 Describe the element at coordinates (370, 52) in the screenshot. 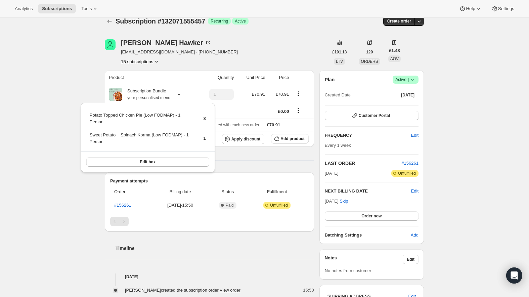

I see `span: 129` at that location.